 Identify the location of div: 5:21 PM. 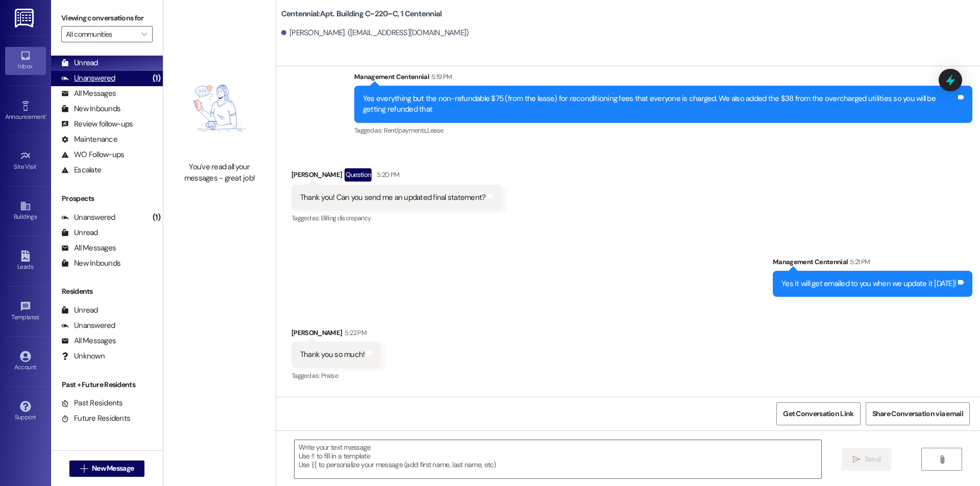
(858, 261).